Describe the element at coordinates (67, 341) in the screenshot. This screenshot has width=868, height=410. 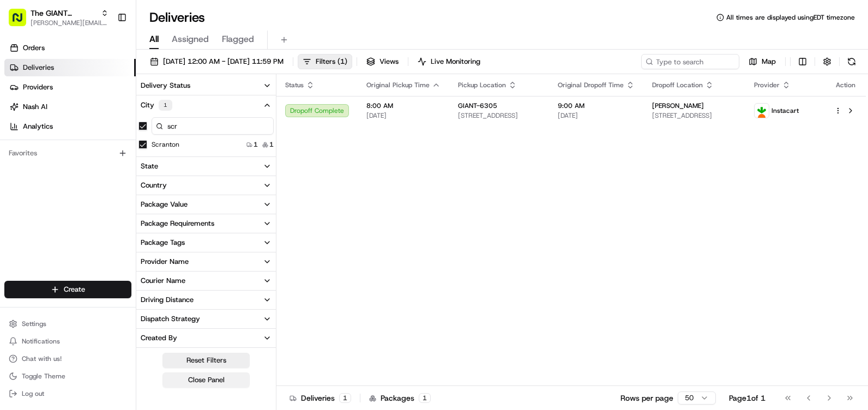
I see `button: Notifications` at that location.